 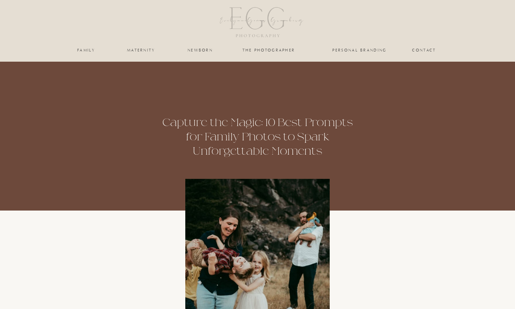 I want to click on h1: Capture the Magic: 10 Best Prompts for Family Photos to Spark Unforgettable Moments, so click(x=258, y=137).